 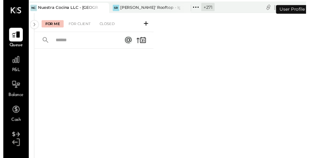 I want to click on div: SR, so click(x=115, y=8).